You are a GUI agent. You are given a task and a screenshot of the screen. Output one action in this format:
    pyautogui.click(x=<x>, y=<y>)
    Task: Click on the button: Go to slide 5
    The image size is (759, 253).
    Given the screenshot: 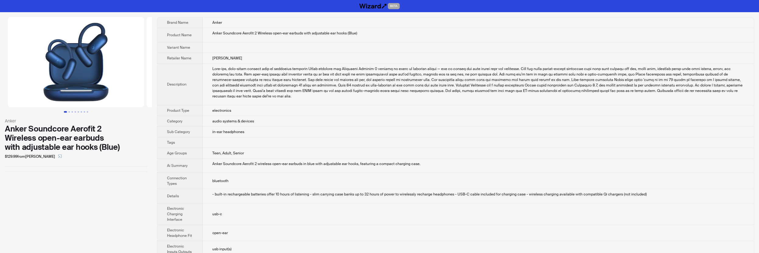 What is the action you would take?
    pyautogui.click(x=78, y=112)
    